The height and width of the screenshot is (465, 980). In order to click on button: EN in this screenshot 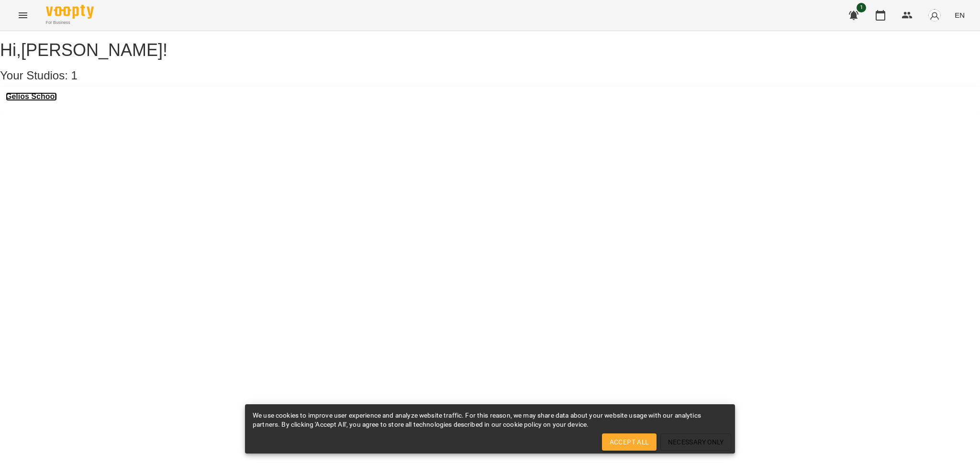, I will do `click(959, 15)`.